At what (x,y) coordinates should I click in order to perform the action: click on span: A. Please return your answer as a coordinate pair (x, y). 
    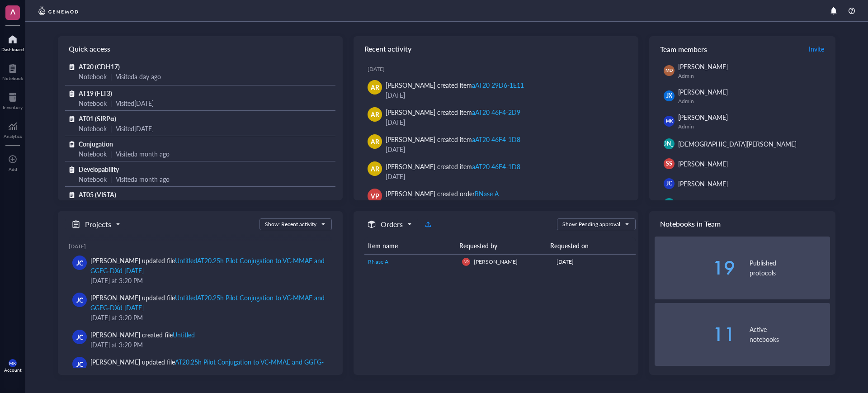
    Looking at the image, I should click on (13, 11).